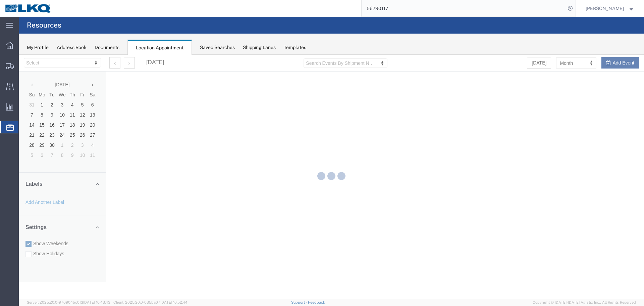  I want to click on div: Documents, so click(107, 47).